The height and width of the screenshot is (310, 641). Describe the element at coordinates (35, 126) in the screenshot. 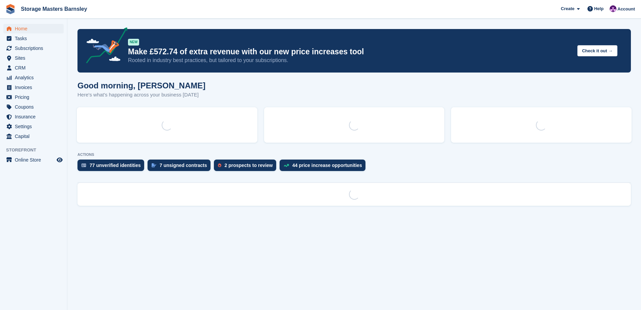

I see `span: Settings` at that location.